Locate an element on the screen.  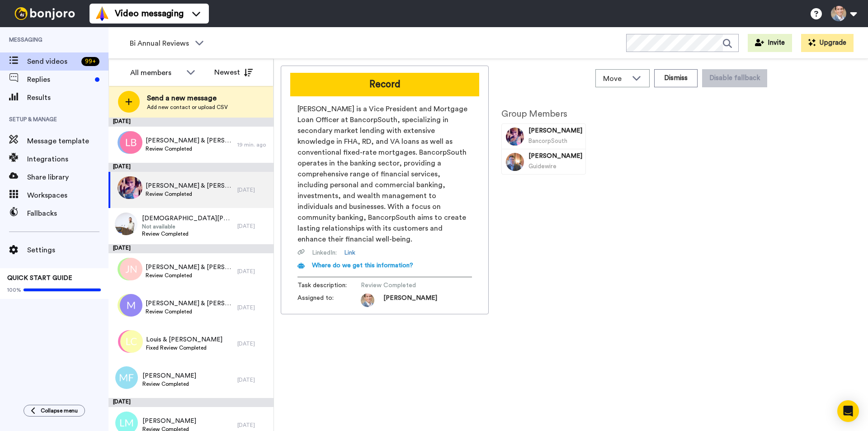
span: LinkedIn : is located at coordinates (324, 253).